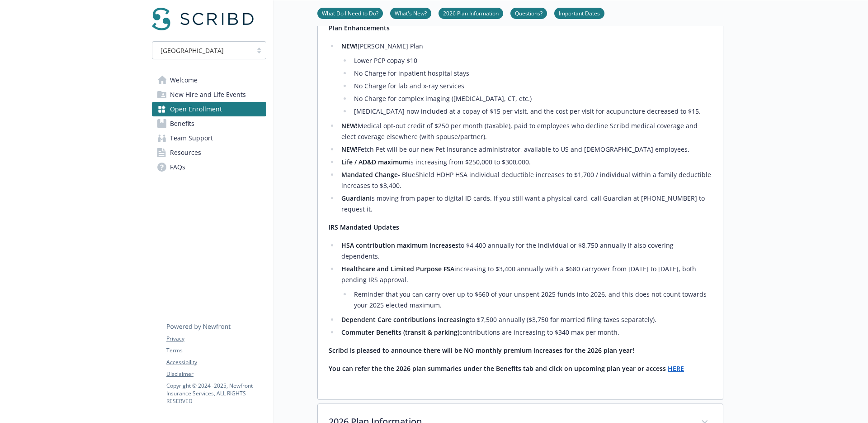 The width and height of the screenshot is (868, 423). Describe the element at coordinates (400, 332) in the screenshot. I see `strong: Commuter Benefits (transit & parking)` at that location.